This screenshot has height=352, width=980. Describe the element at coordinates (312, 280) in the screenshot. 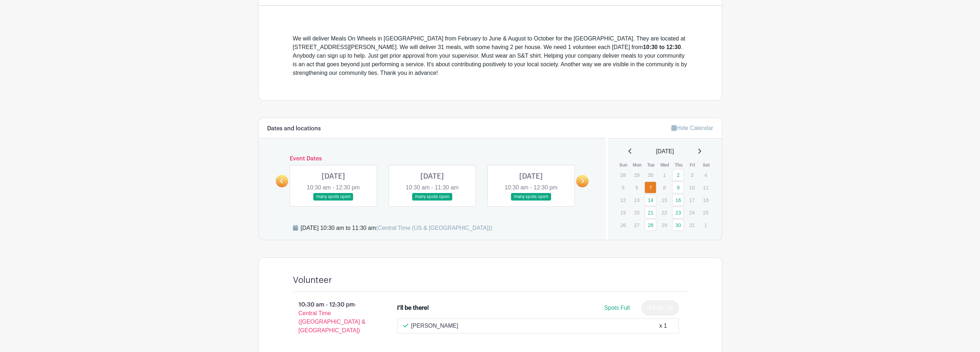

I see `h4: Volunteer` at that location.